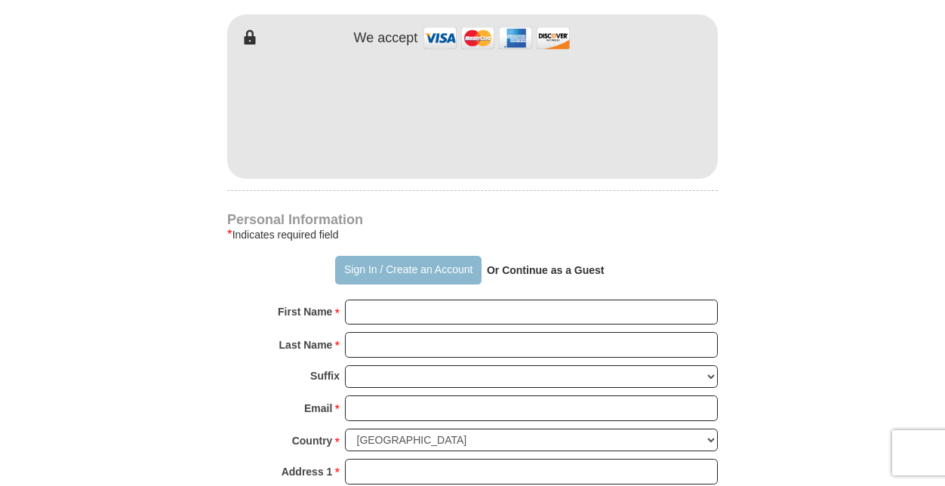  Describe the element at coordinates (312, 441) in the screenshot. I see `strong: Country` at that location.